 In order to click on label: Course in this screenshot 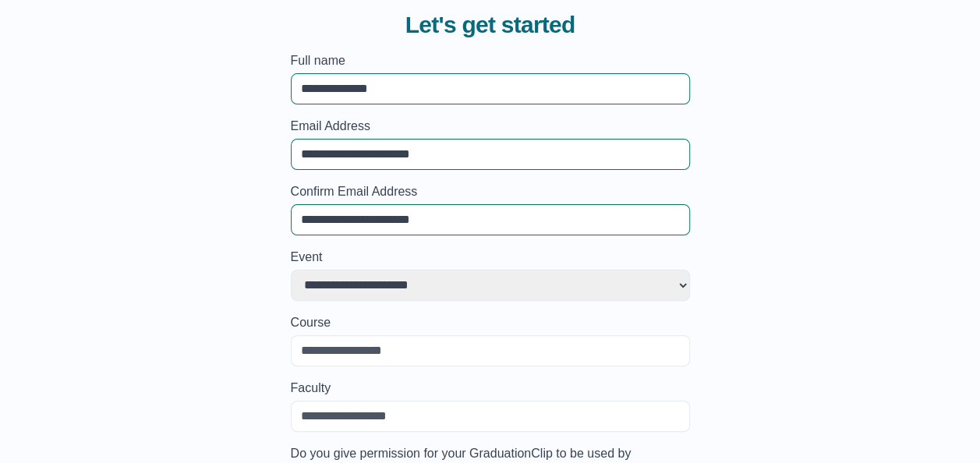, I will do `click(490, 322)`.